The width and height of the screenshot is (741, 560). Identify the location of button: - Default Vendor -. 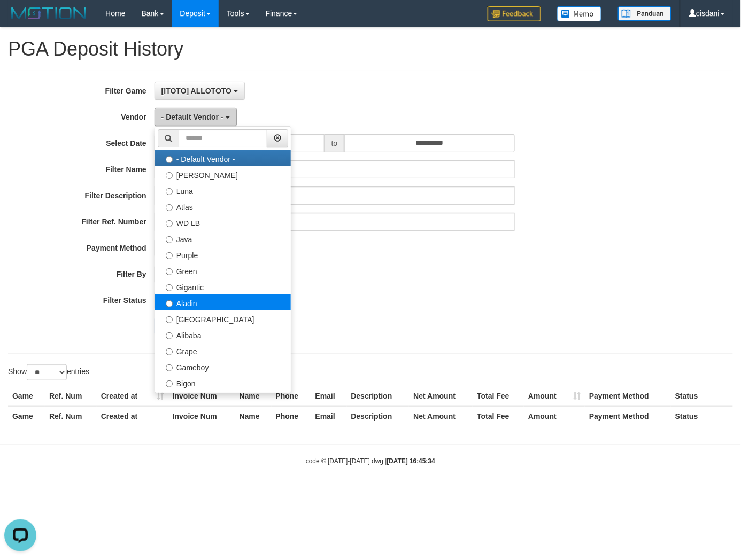
(196, 117).